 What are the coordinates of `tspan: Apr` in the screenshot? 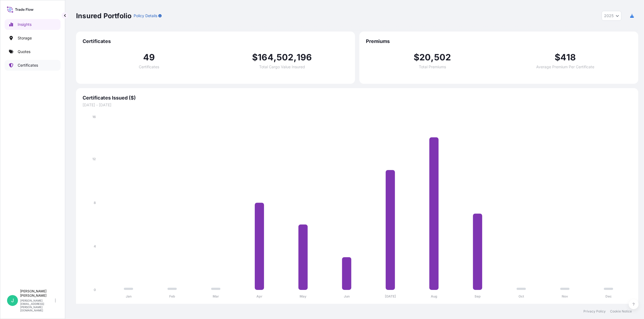 It's located at (259, 296).